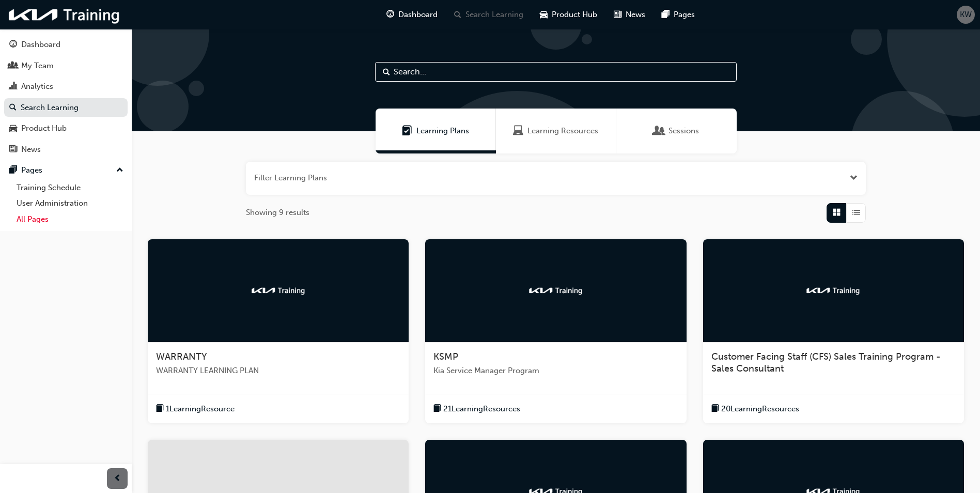  Describe the element at coordinates (117, 478) in the screenshot. I see `span: prev-icon` at that location.